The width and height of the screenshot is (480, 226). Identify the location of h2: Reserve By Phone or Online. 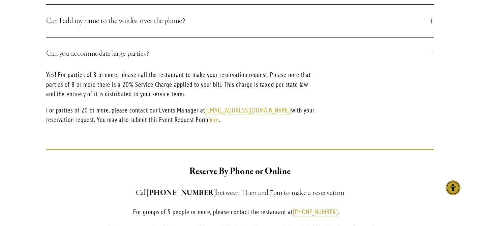
(240, 171).